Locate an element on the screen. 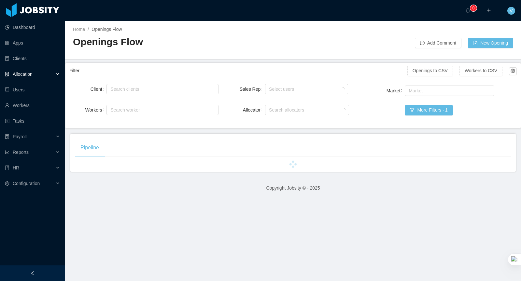  button: icon: file-addNew Opening is located at coordinates (490, 43).